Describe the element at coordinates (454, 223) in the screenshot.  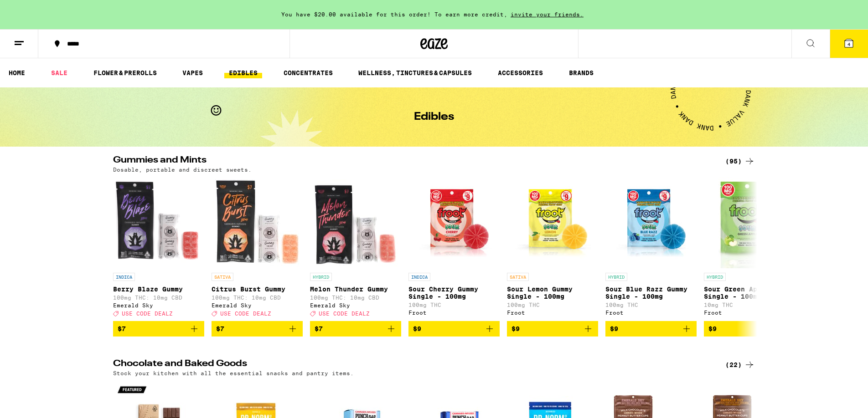
I see `img: Froot - Sour Cherry Gummy Single - 100mg` at that location.